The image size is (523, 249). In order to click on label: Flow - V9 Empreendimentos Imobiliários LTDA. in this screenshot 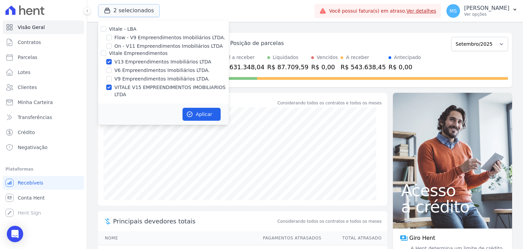, I will do `click(170, 37)`.